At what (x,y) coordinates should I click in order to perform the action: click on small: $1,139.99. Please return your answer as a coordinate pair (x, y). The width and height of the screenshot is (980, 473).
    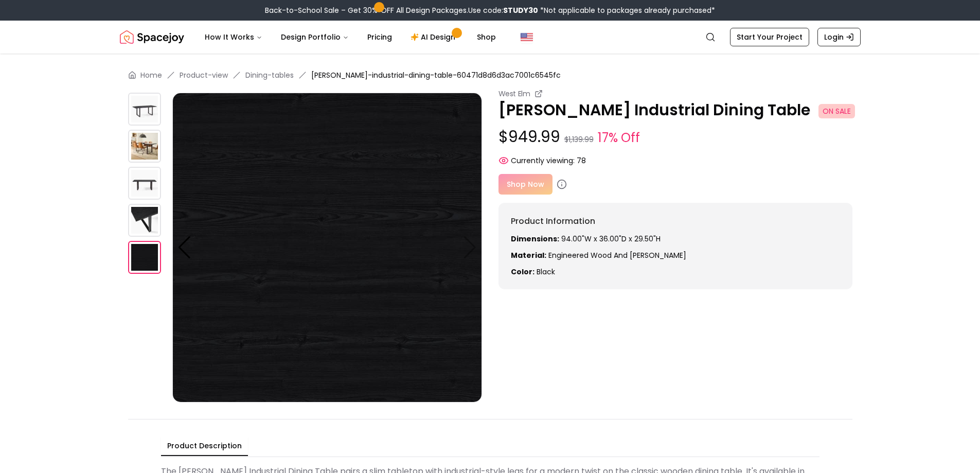
    Looking at the image, I should click on (579, 140).